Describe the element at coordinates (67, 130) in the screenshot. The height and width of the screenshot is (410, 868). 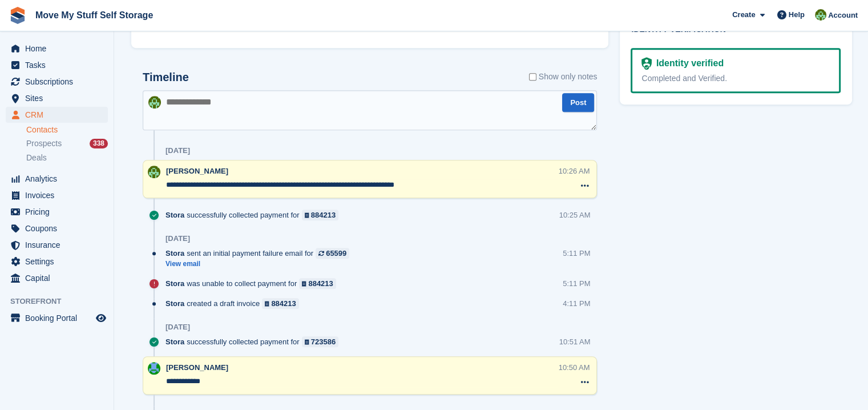
I see `a: Contacts` at that location.